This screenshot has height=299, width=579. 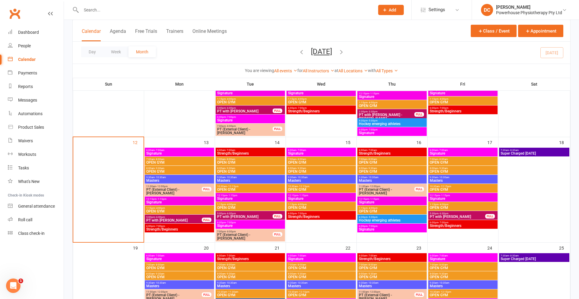 I want to click on th: Tue, so click(x=250, y=84).